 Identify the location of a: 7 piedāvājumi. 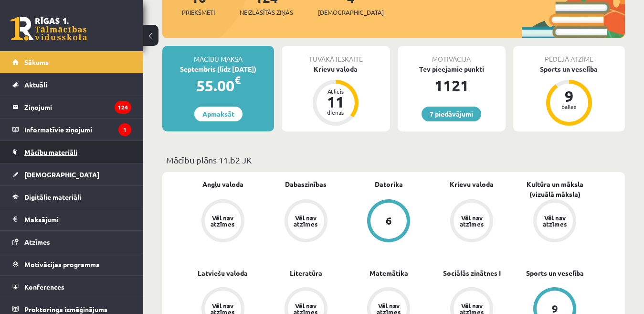
(451, 114).